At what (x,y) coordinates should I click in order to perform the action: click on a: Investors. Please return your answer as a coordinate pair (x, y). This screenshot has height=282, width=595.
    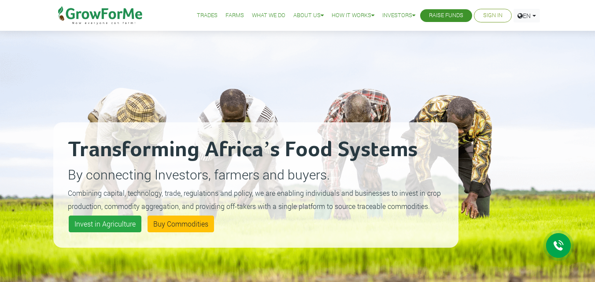
    Looking at the image, I should click on (399, 15).